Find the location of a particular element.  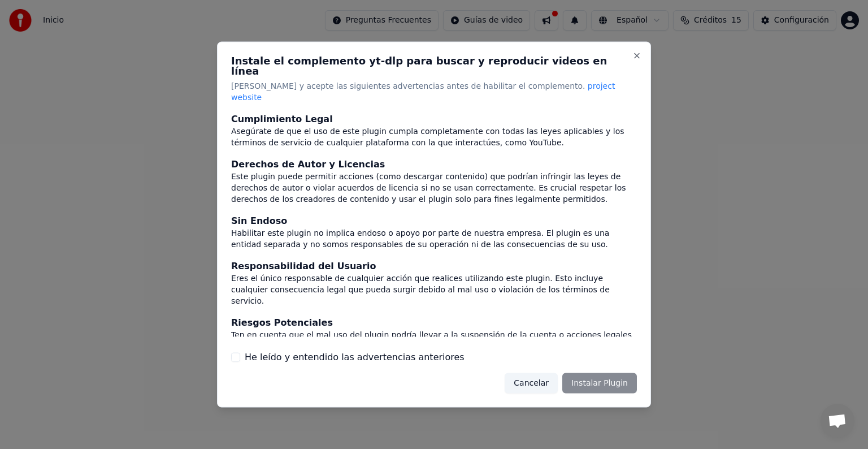

button: Cancelar is located at coordinates (531, 383).